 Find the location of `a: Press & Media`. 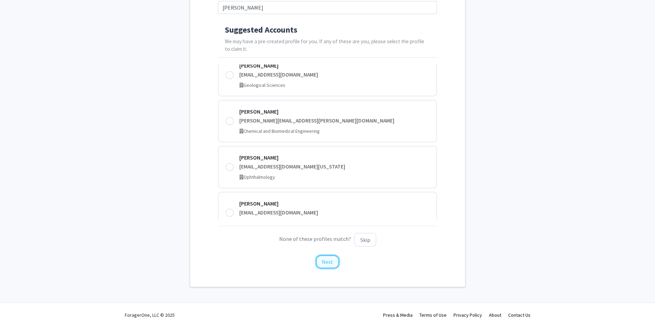

a: Press & Media is located at coordinates (398, 315).